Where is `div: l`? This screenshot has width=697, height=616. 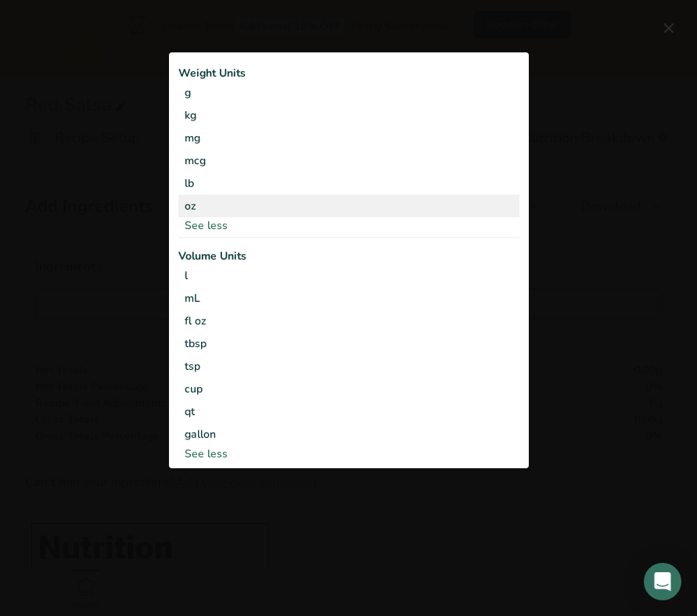 div: l is located at coordinates (348, 275).